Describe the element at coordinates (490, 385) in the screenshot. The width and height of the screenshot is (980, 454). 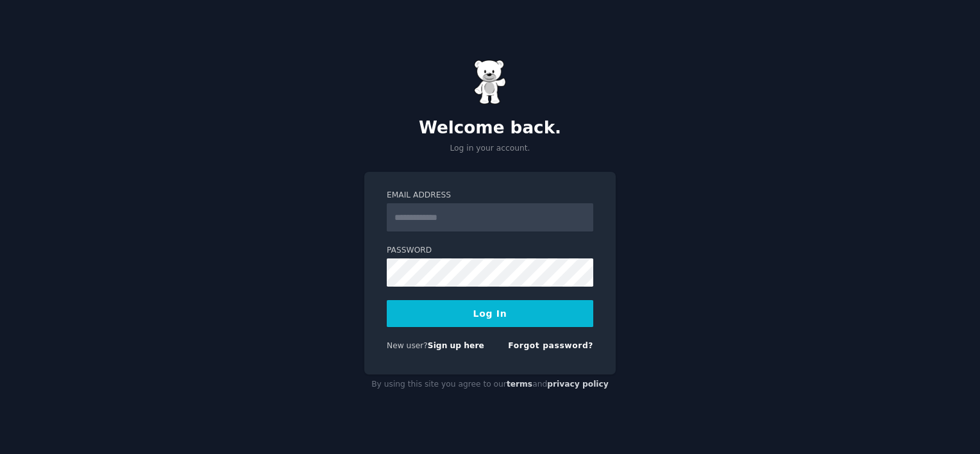
I see `div: By using this site you agree to our and` at that location.